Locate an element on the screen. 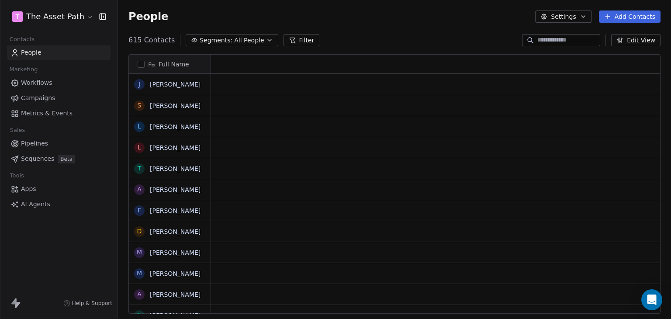 This screenshot has height=319, width=671. button: Edit View is located at coordinates (635, 40).